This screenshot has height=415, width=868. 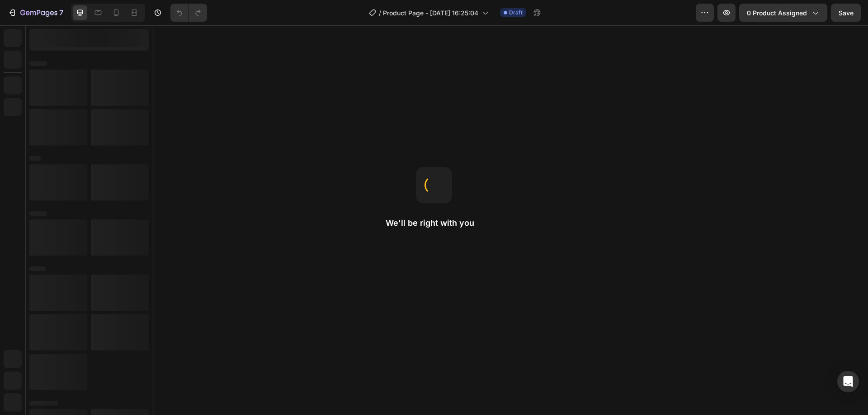 I want to click on span: Draft, so click(x=516, y=13).